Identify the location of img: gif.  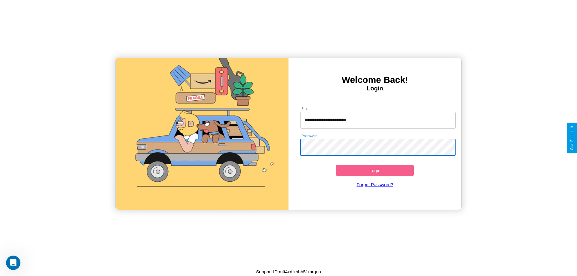
(202, 134).